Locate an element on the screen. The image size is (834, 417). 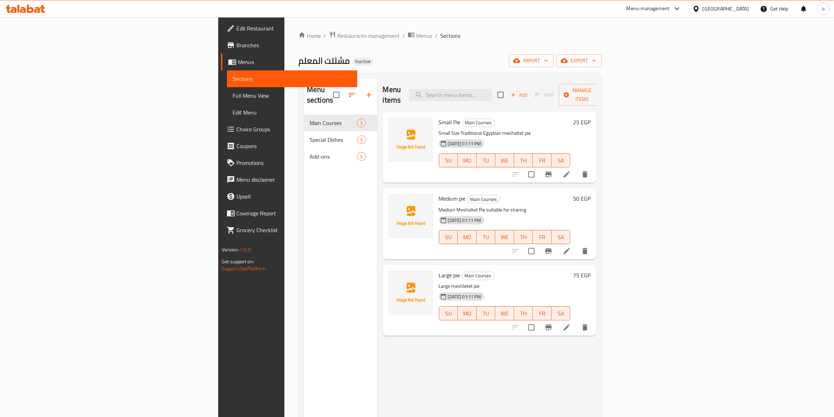
span: Manage items is located at coordinates (582, 95).